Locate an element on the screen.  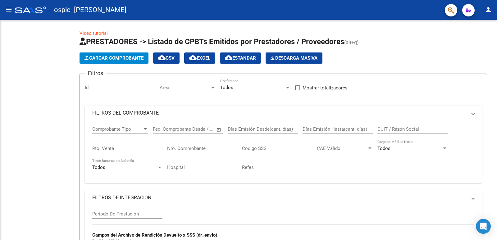
button: Open calendar is located at coordinates (219, 130).